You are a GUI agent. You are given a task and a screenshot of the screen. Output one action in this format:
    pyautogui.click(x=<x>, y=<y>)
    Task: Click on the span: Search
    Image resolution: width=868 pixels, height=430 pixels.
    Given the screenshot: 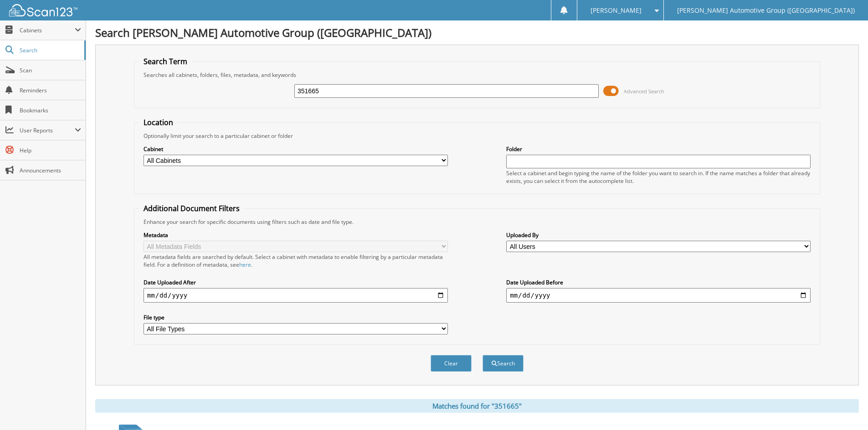 What is the action you would take?
    pyautogui.click(x=49, y=50)
    